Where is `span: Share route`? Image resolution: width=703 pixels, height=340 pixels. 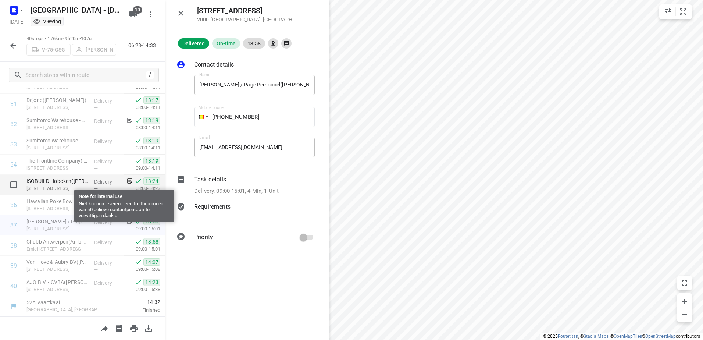
span: Share route is located at coordinates (104, 328).